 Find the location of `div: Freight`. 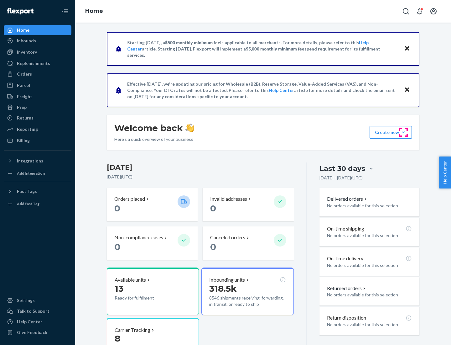

div: Freight is located at coordinates (24, 97).